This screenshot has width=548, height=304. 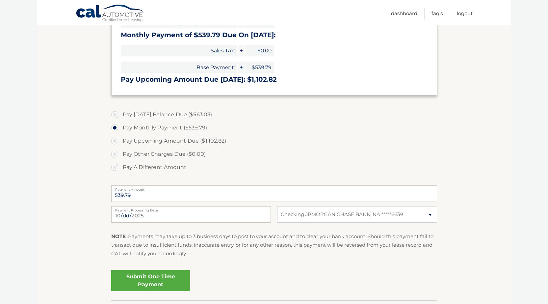 What do you see at coordinates (191, 209) in the screenshot?
I see `label: Payment Processing Date` at bounding box center [191, 209].